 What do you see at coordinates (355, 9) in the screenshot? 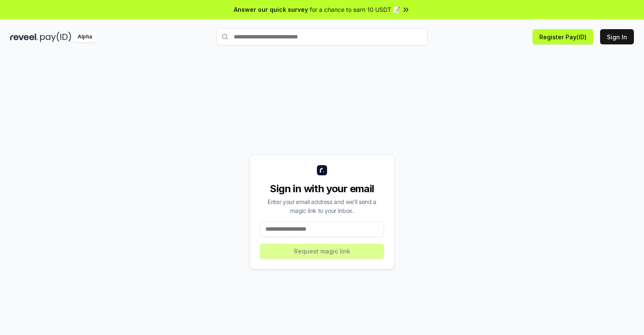
I see `span: for a chance to earn 10 USDT 📝` at bounding box center [355, 9].